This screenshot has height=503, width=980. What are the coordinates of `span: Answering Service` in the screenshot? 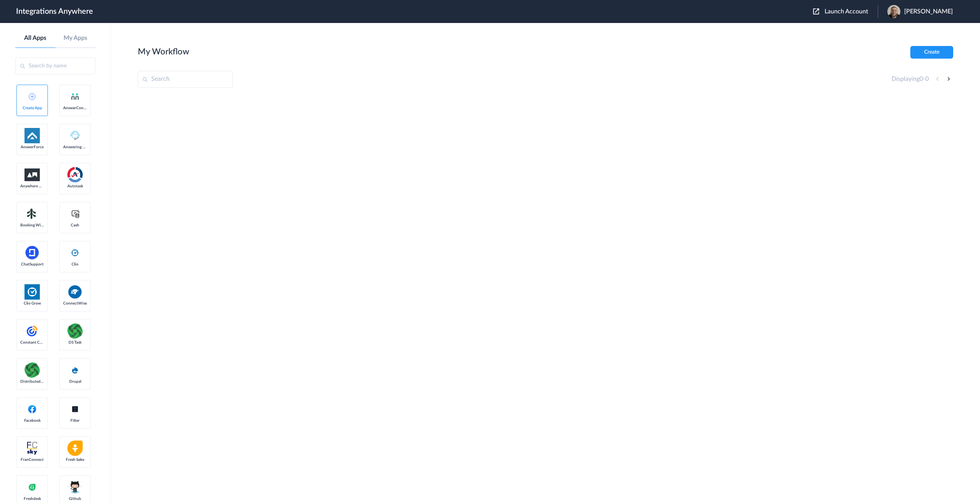 It's located at (75, 147).